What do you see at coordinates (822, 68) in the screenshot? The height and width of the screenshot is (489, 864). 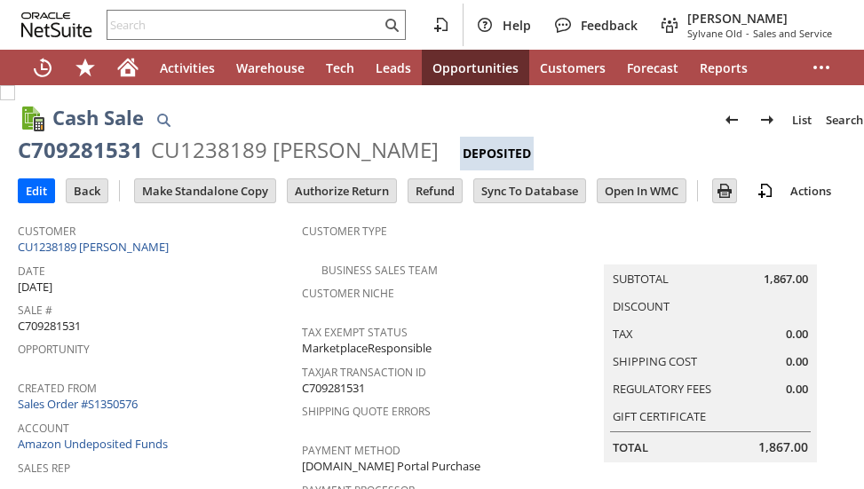 I see `div: More menus` at bounding box center [822, 68].